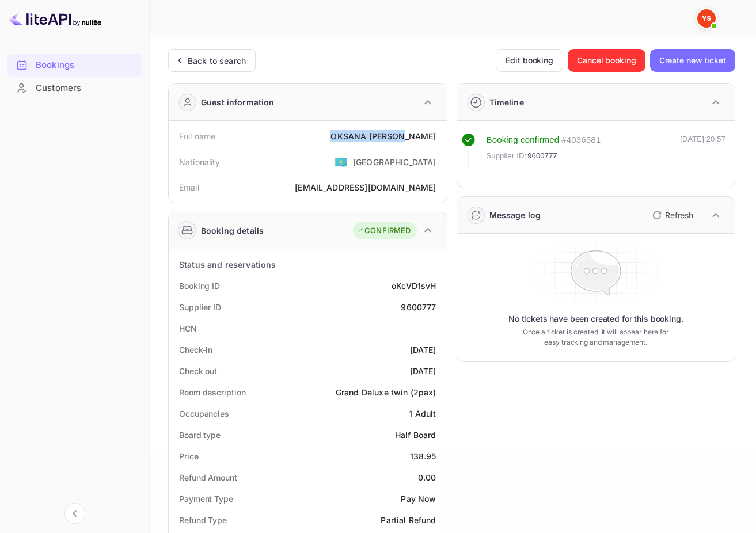 This screenshot has width=756, height=533. I want to click on a: Bookings, so click(74, 64).